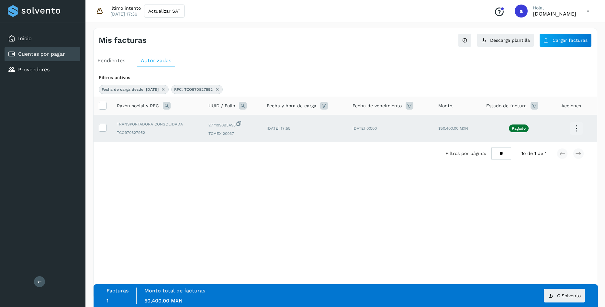  What do you see at coordinates (233, 124) in the screenshot?
I see `span: 2771990B5A95` at bounding box center [233, 124].